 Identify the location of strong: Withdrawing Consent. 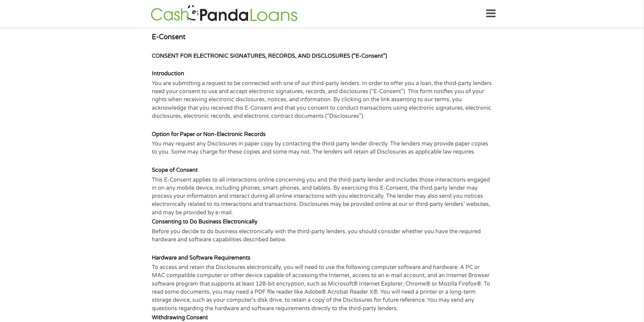
(180, 318).